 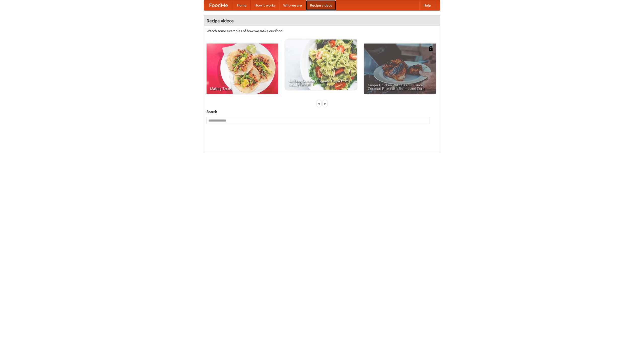 What do you see at coordinates (321, 83) in the screenshot?
I see `span: An Easy, Summery Tomato Pasta That's Ready for Fall` at bounding box center [321, 83].